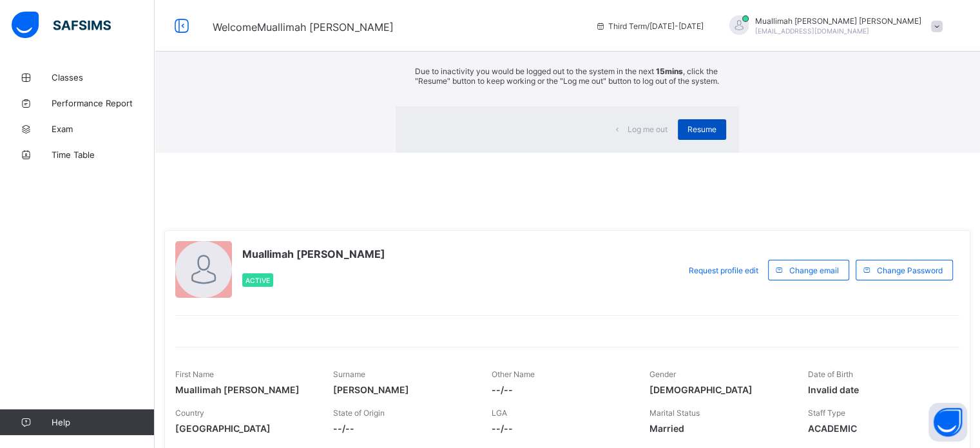 The height and width of the screenshot is (448, 980). What do you see at coordinates (831, 374) in the screenshot?
I see `span: Date of Birth` at bounding box center [831, 374].